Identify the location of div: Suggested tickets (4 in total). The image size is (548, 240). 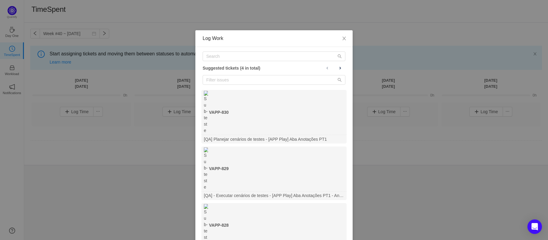
(274, 68).